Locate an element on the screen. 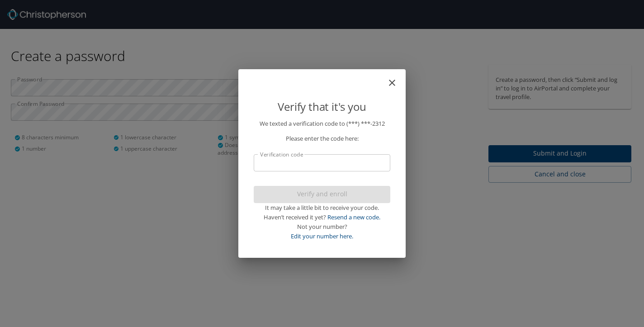  div: It may take a little bit to receive your code. is located at coordinates (322, 207).